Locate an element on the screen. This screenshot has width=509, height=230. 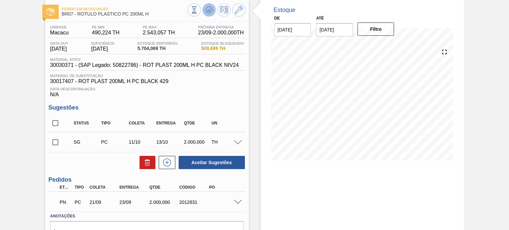
button: Programar Estoque is located at coordinates (224, 10).